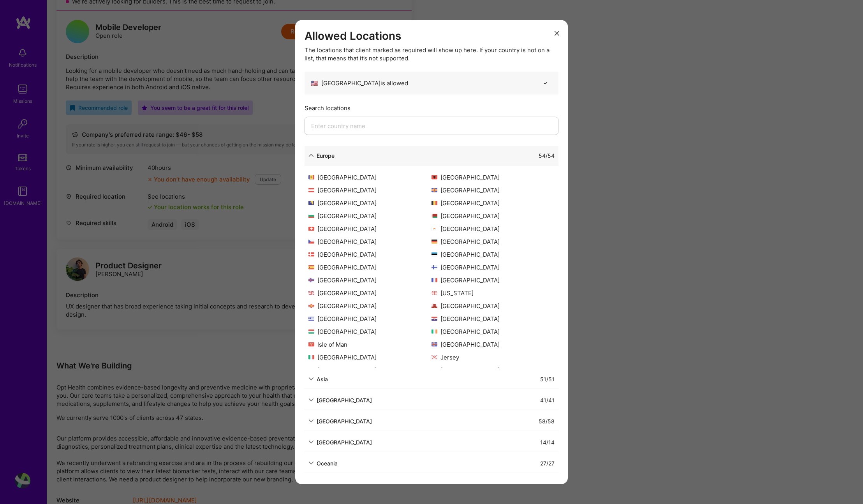  What do you see at coordinates (435, 177) in the screenshot?
I see `img: Albania` at bounding box center [435, 177].